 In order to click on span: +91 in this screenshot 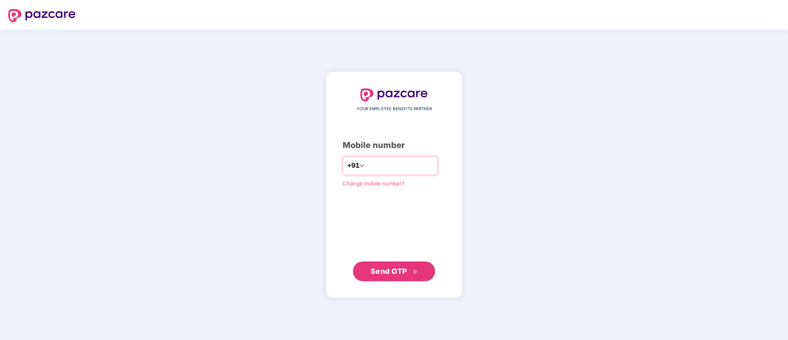, I will do `click(353, 165)`.